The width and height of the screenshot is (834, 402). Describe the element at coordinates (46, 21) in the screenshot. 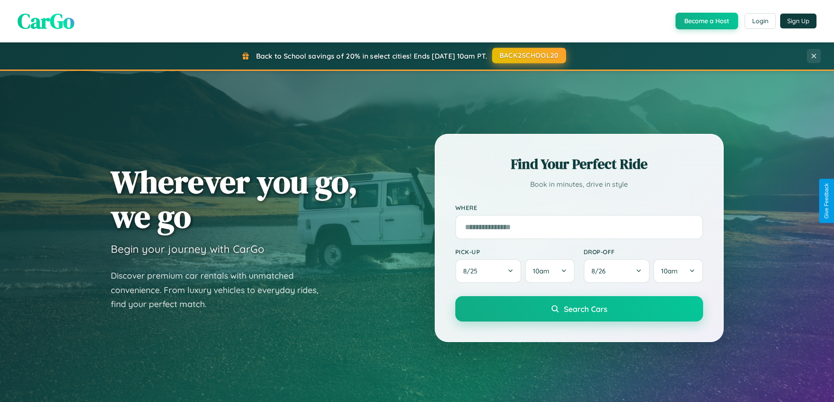

I see `span: CarGo` at that location.